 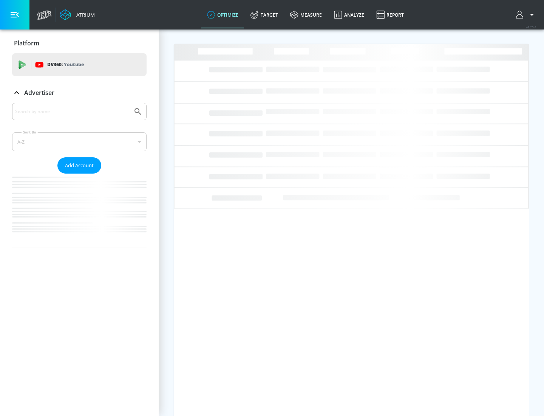 I want to click on div: Platform, so click(x=79, y=43).